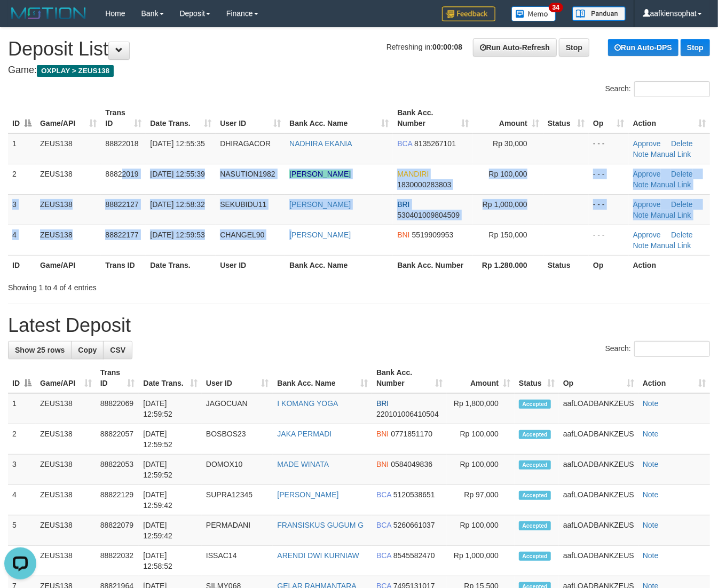  Describe the element at coordinates (49, 13) in the screenshot. I see `img: MOTION_logo.png` at that location.